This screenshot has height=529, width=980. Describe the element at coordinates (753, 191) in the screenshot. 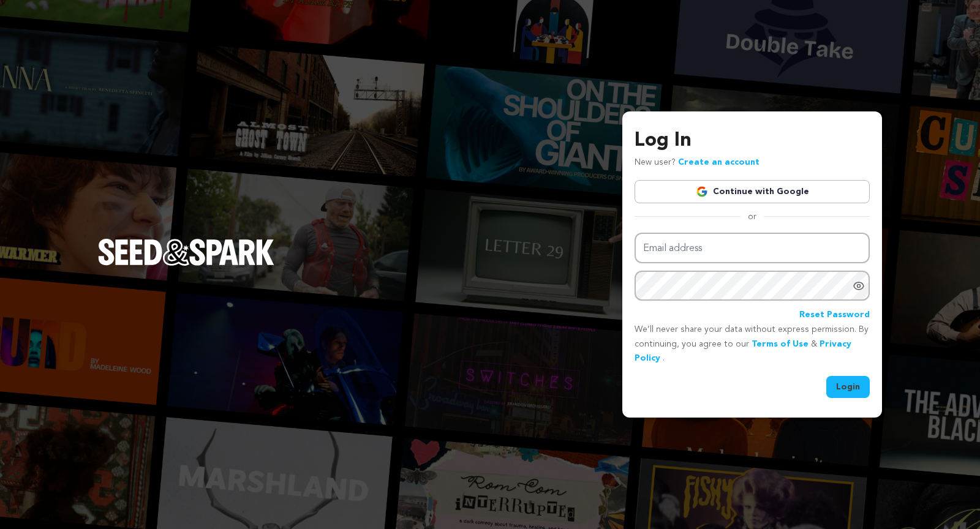

I see `a: Continue with Google` at that location.